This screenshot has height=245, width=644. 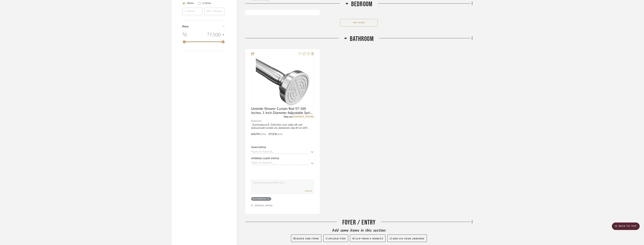 What do you see at coordinates (252, 121) in the screenshot?
I see `span: By` at bounding box center [252, 121].